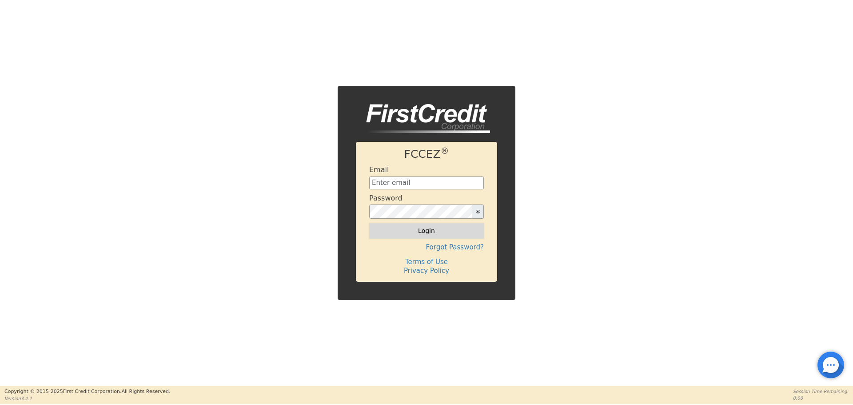 Image resolution: width=853 pixels, height=405 pixels. What do you see at coordinates (386, 198) in the screenshot?
I see `h4: Password` at bounding box center [386, 198].